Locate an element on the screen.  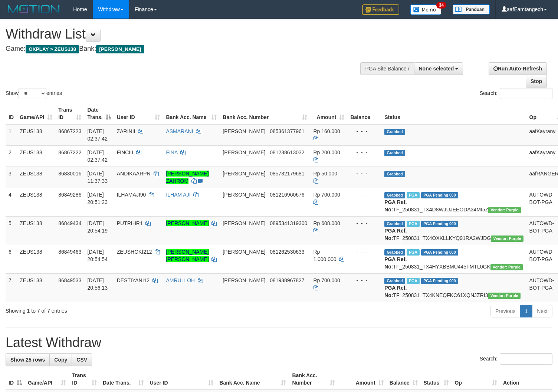
td: TF_250831_TX4HYXBBMU445FMTL0GK is located at coordinates (453, 259).